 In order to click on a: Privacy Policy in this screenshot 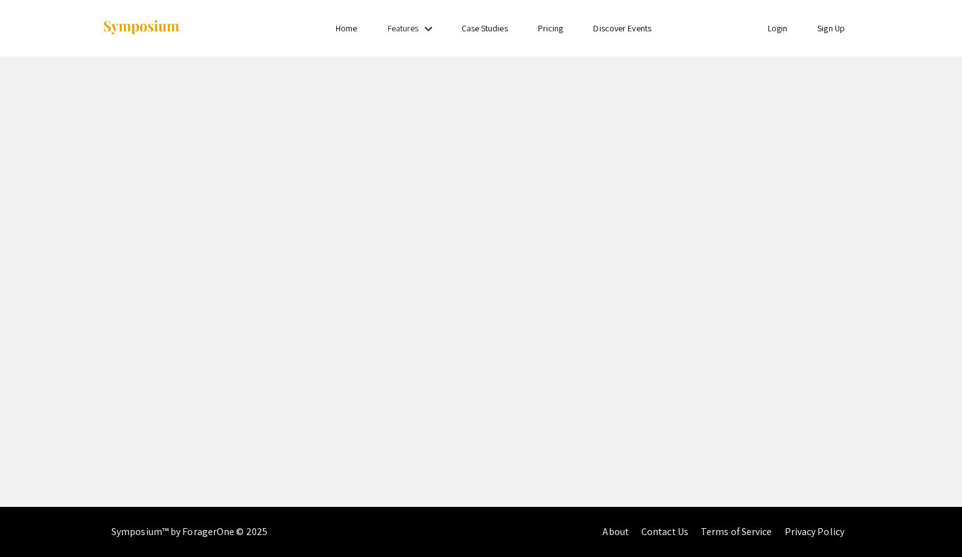, I will do `click(814, 531)`.